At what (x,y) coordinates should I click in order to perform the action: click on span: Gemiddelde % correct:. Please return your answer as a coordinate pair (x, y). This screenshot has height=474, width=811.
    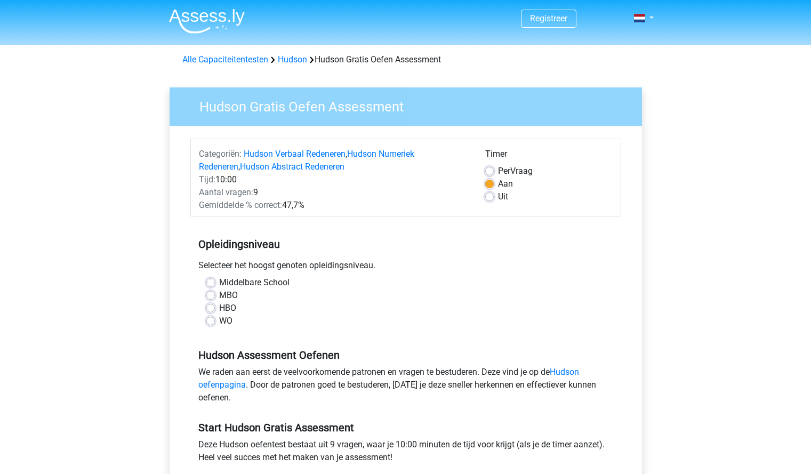
    Looking at the image, I should click on (240, 205).